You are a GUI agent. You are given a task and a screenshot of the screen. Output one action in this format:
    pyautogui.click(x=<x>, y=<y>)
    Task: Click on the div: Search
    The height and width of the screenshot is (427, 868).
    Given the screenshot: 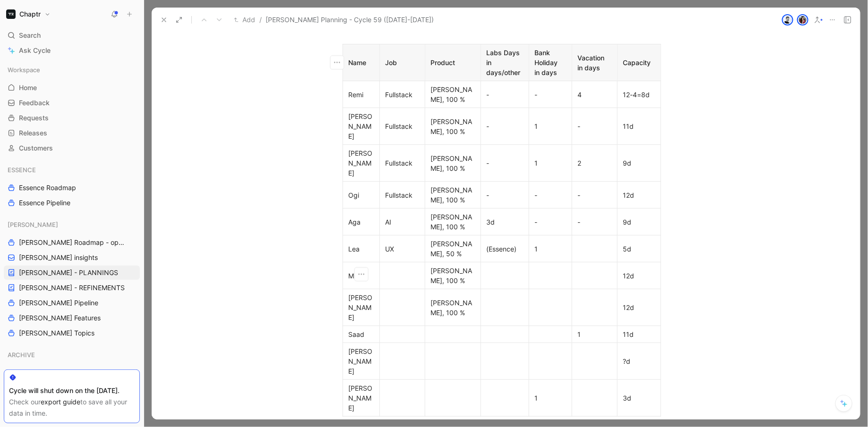 What is the action you would take?
    pyautogui.click(x=72, y=35)
    